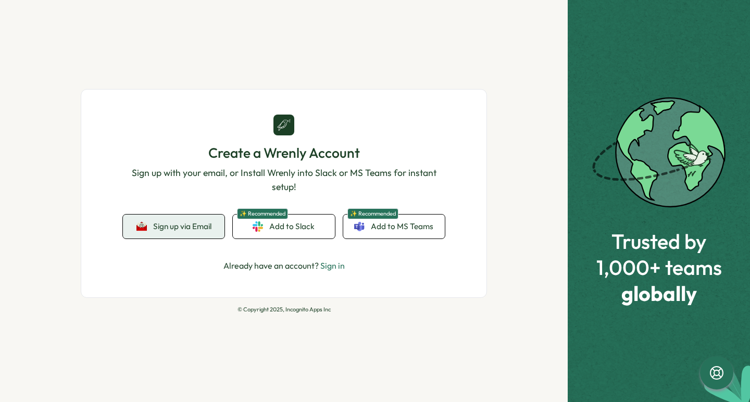 Image resolution: width=750 pixels, height=402 pixels. I want to click on span: Add to MS Teams, so click(402, 227).